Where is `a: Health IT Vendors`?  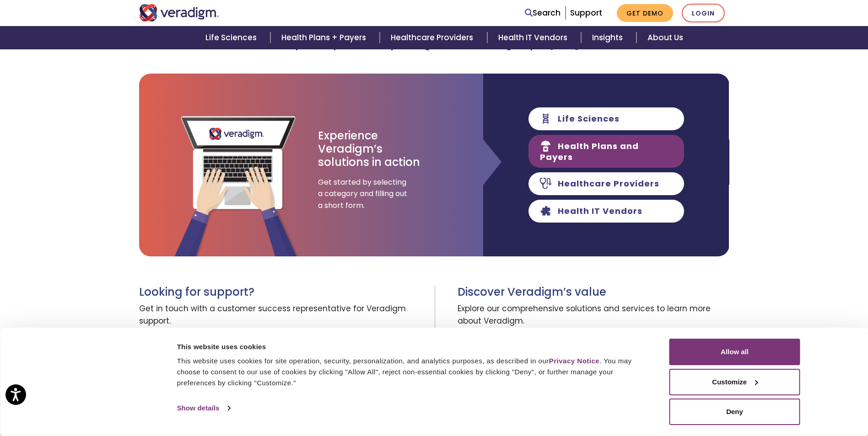
a: Health IT Vendors is located at coordinates (534, 37).